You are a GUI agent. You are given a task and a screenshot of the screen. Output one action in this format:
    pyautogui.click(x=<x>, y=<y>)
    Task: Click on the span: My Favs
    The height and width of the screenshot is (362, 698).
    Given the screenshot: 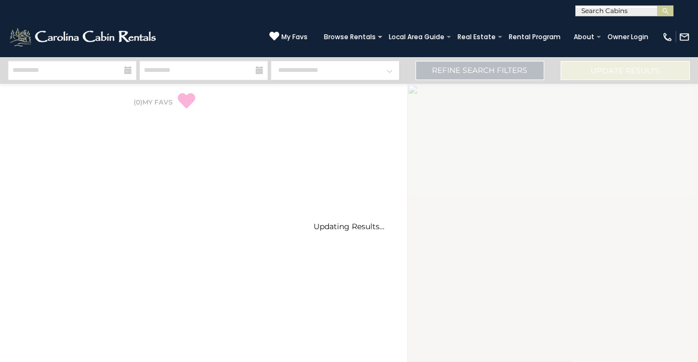 What is the action you would take?
    pyautogui.click(x=294, y=37)
    